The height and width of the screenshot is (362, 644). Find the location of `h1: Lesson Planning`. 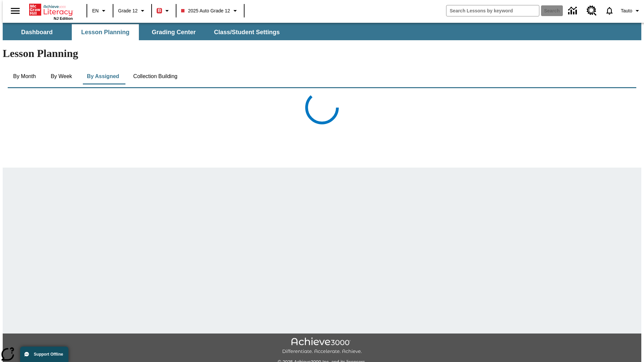

h1: Lesson Planning is located at coordinates (322, 53).